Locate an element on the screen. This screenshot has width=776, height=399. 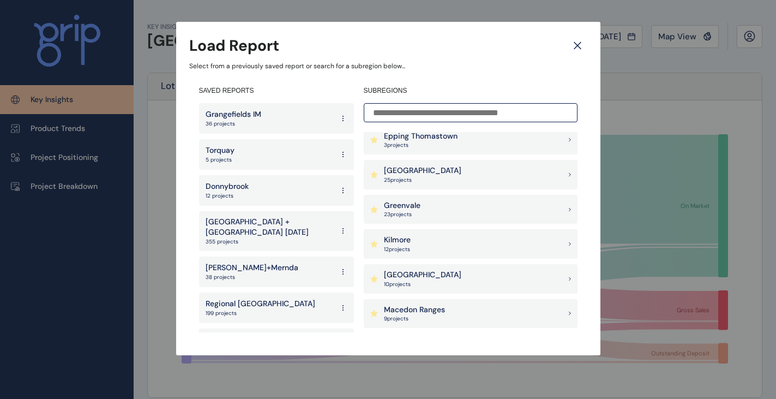
p: 9 project s is located at coordinates (414, 318).